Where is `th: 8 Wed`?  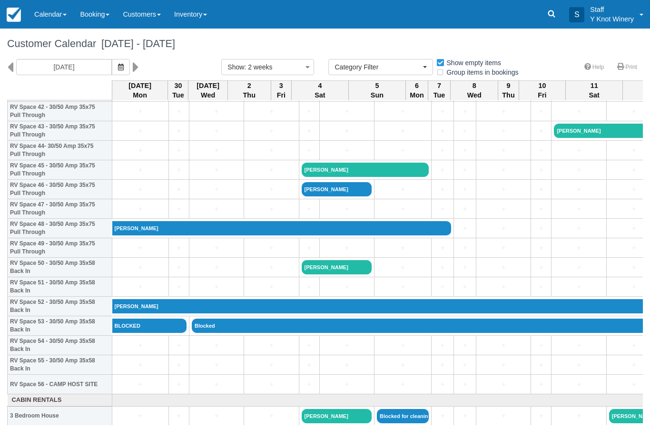 th: 8 Wed is located at coordinates (474, 90).